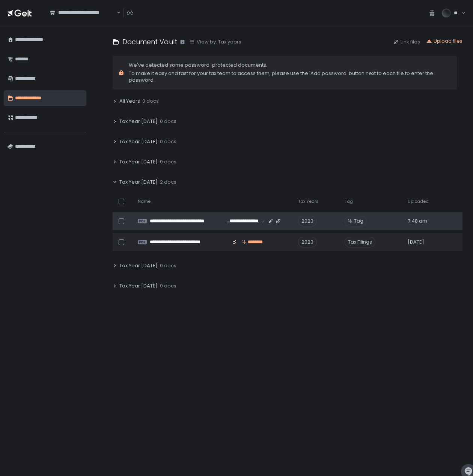 The width and height of the screenshot is (473, 476). I want to click on span: Name, so click(144, 201).